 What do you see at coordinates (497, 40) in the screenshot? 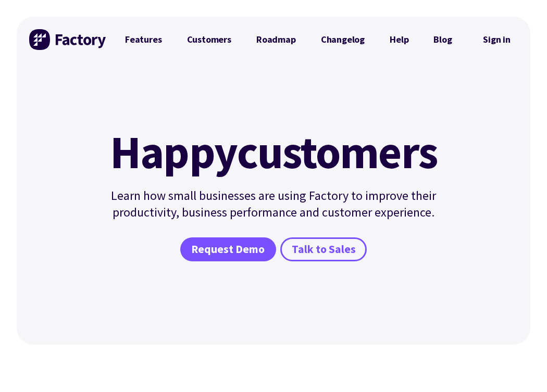
I see `nav: Secondary Navigation` at bounding box center [497, 40].